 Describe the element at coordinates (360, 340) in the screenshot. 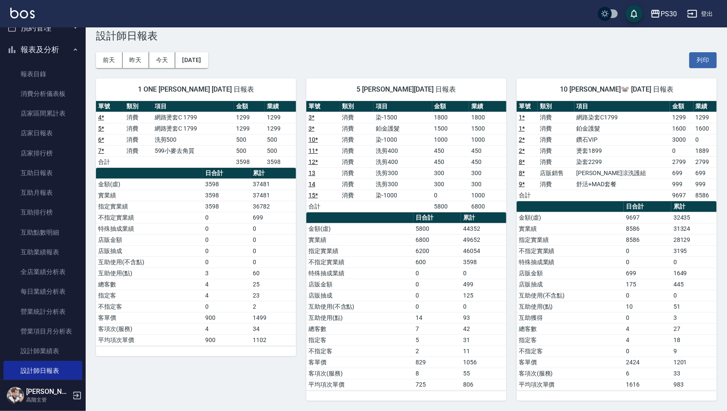

I see `td: 指定客` at that location.